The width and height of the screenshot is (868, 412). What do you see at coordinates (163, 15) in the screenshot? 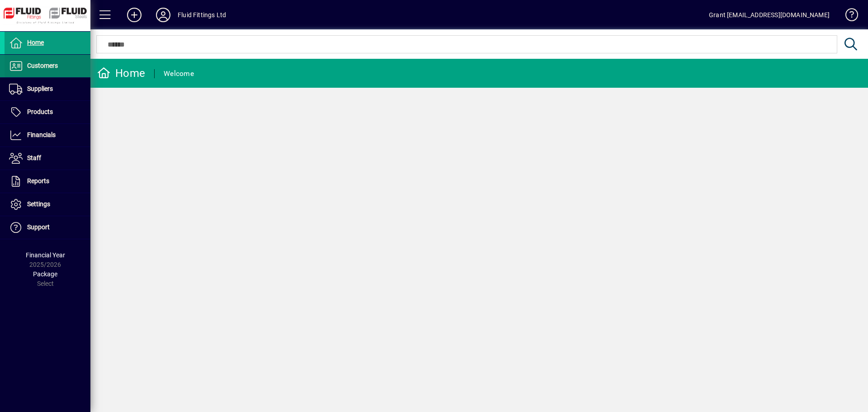
I see `button: Profile` at bounding box center [163, 15].